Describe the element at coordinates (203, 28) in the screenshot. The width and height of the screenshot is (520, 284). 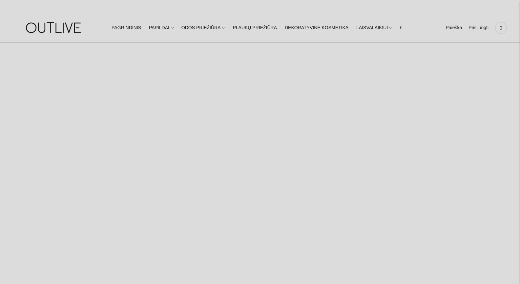
I see `a: ODOS PRIEŽIŪRA` at that location.